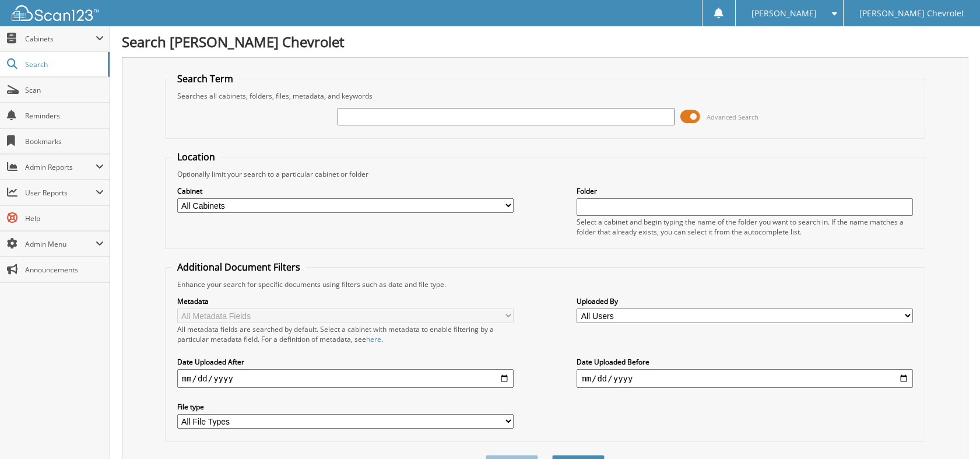  What do you see at coordinates (60, 38) in the screenshot?
I see `span: Cabinets` at bounding box center [60, 38].